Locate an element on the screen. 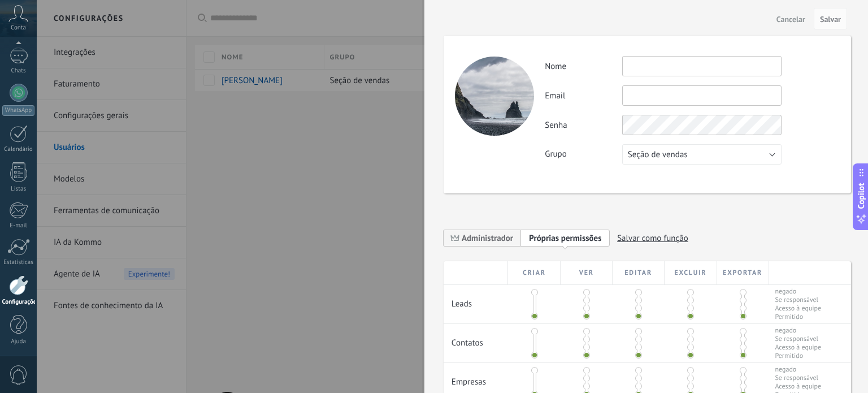 The width and height of the screenshot is (868, 393). div: Criar is located at coordinates (535, 273).